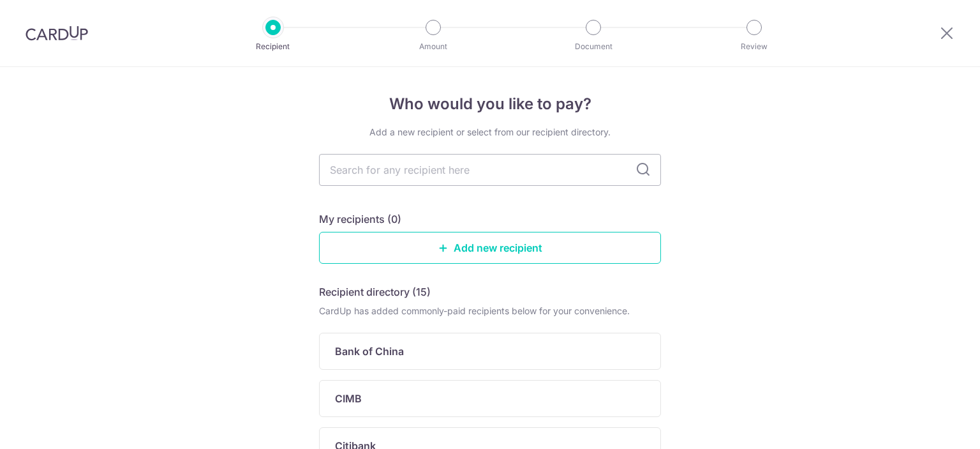 This screenshot has width=980, height=449. Describe the element at coordinates (433, 46) in the screenshot. I see `p: Amount` at that location.